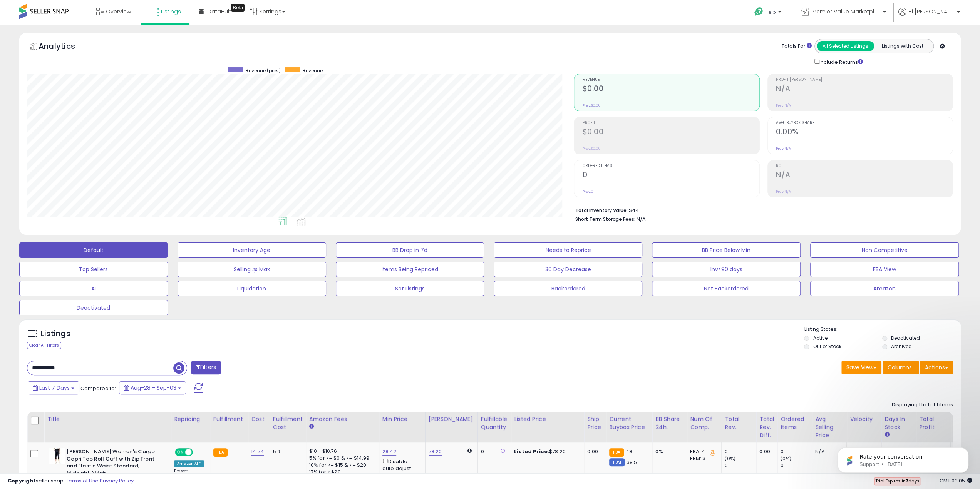  Describe the element at coordinates (252, 250) in the screenshot. I see `button: Inventory Age` at that location.